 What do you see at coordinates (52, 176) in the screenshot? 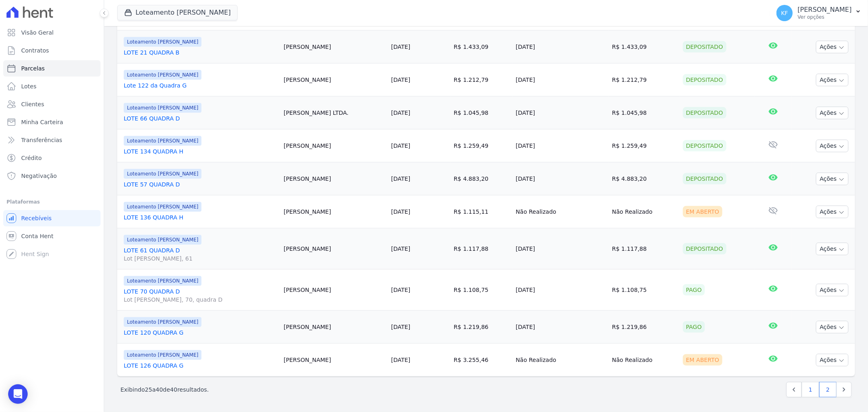
I see `a: Negativação` at bounding box center [52, 176].